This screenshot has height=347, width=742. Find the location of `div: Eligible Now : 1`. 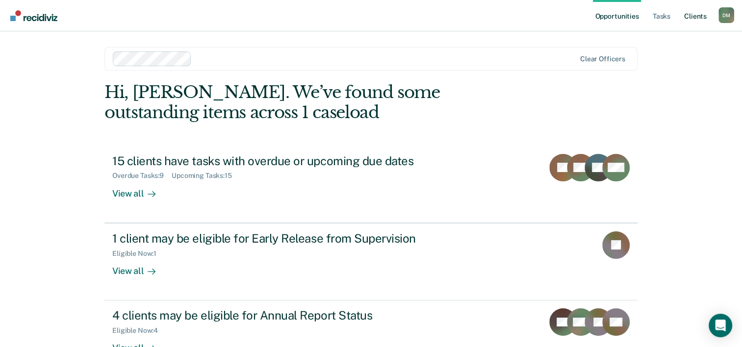

div: Eligible Now : 1 is located at coordinates (138, 253).